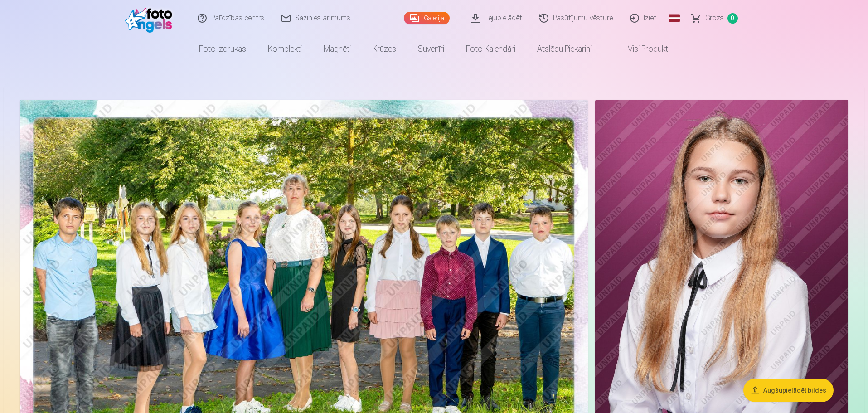 Image resolution: width=868 pixels, height=413 pixels. I want to click on span: Grozs, so click(714, 18).